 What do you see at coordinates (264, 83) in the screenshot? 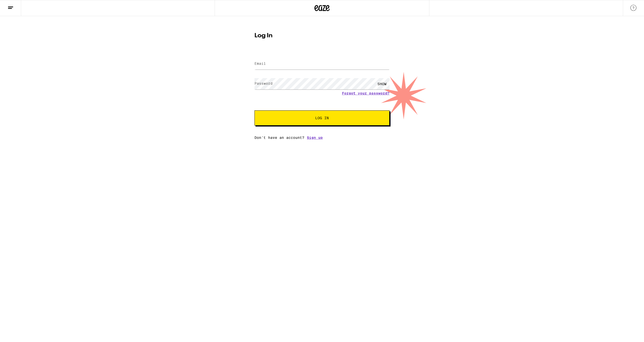
I see `label: Password` at bounding box center [264, 83].